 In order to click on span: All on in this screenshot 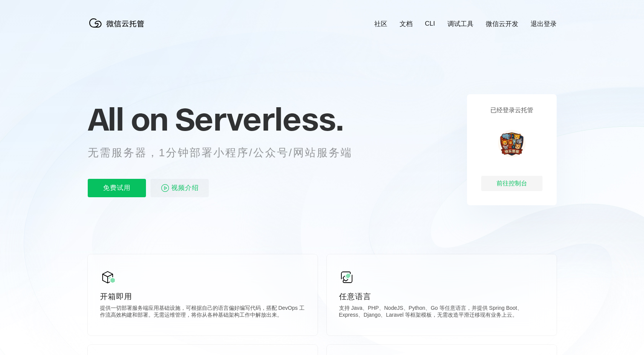, I will do `click(127, 119)`.